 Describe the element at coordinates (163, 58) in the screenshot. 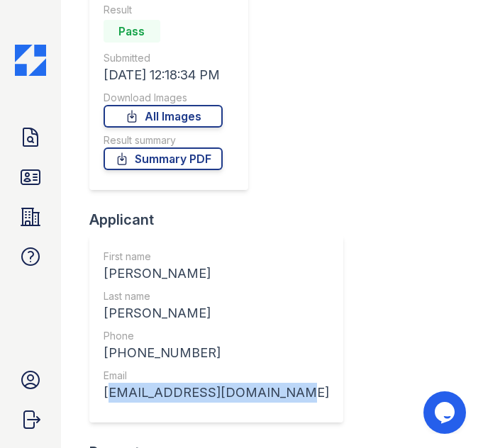

I see `div: Submitted` at that location.